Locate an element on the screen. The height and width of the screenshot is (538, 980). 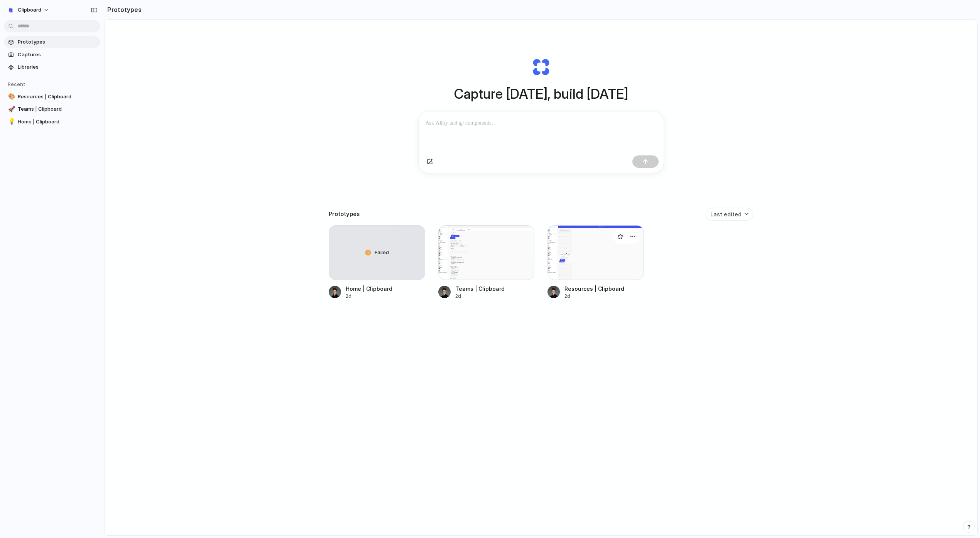
button: clipboard is located at coordinates (29, 10).